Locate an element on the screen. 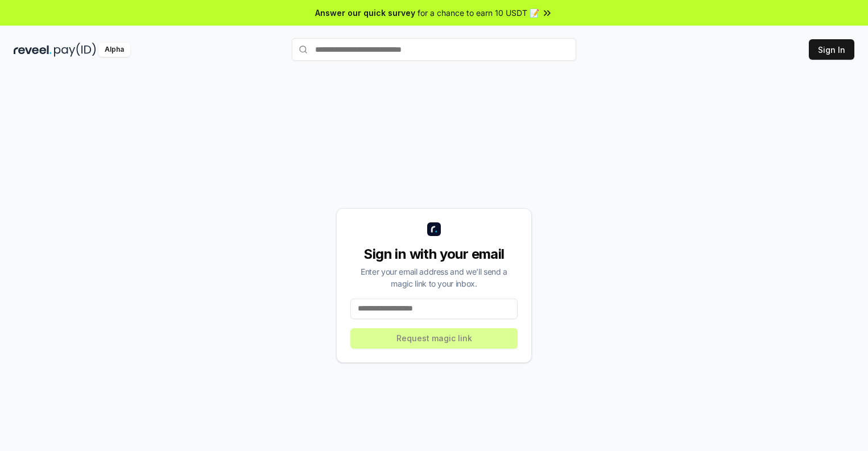 This screenshot has height=451, width=868. div: Sign in with your email is located at coordinates (434, 254).